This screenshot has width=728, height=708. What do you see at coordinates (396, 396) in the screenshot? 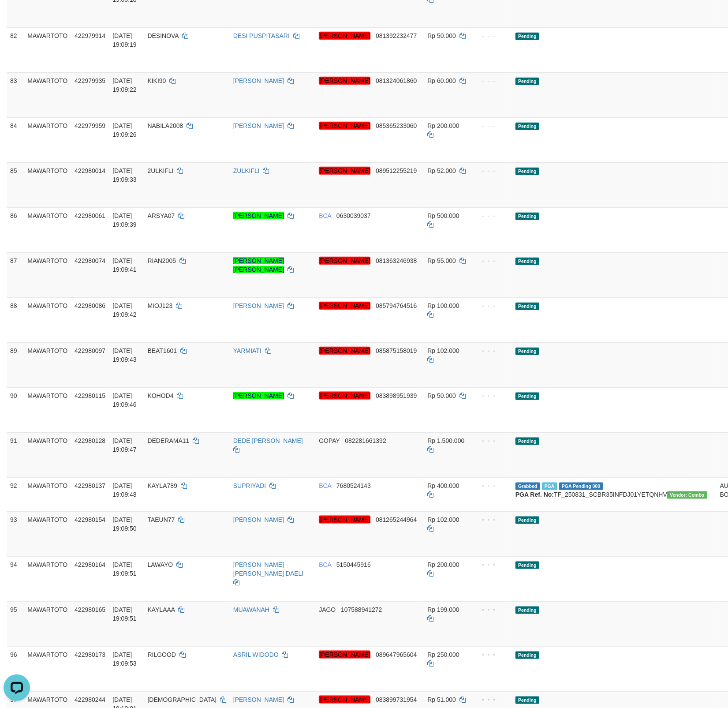
I see `span: Copy 083898951939 to clipboard` at bounding box center [396, 396].